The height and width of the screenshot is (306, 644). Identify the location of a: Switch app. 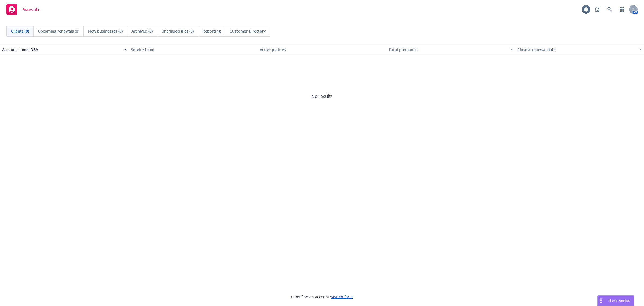
(622, 9).